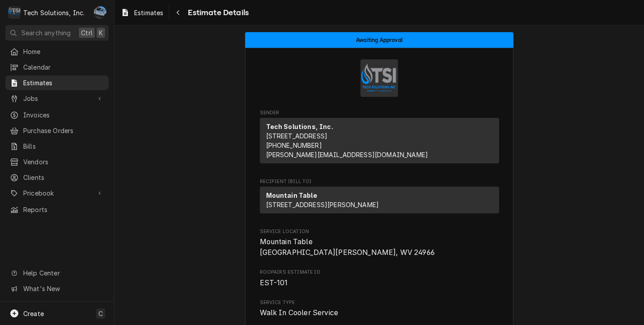 This screenshot has width=644, height=325. What do you see at coordinates (64, 115) in the screenshot?
I see `span: Invoices` at bounding box center [64, 115].